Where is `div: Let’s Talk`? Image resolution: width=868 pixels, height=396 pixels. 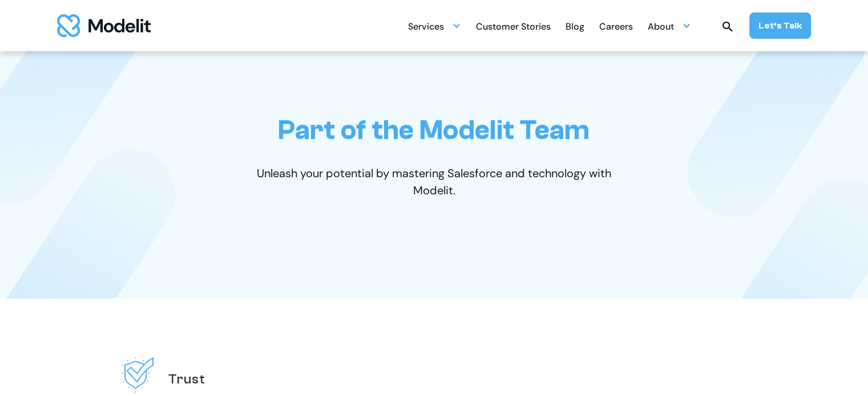
div: Let’s Talk is located at coordinates (780, 25).